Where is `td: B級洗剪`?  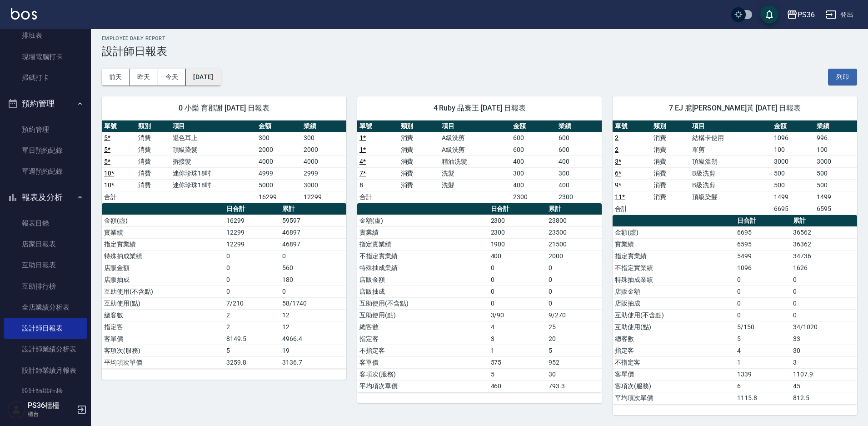
td: B級洗剪 is located at coordinates (730, 173).